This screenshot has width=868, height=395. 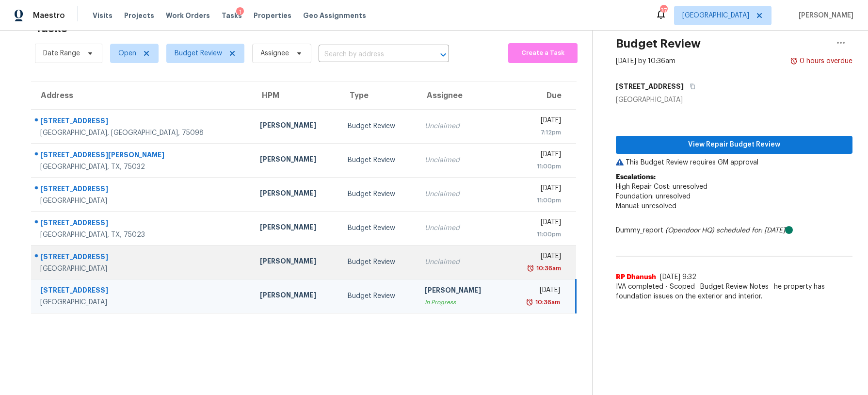 What do you see at coordinates (734, 230) in the screenshot?
I see `div: Dummy_report` at bounding box center [734, 230].